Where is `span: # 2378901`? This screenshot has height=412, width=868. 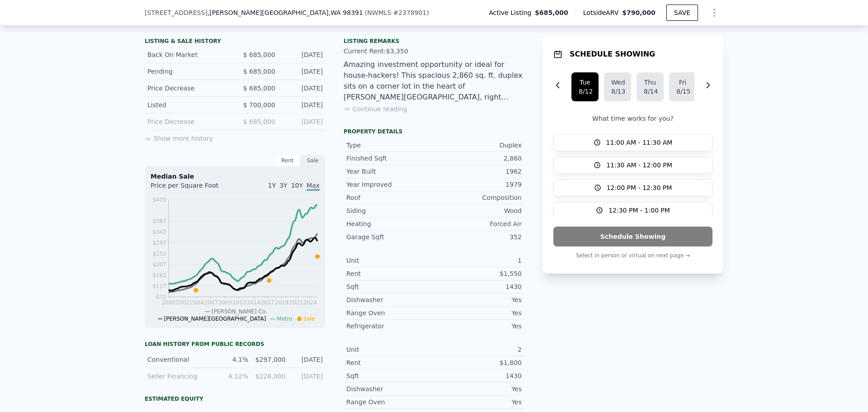
span: # 2378901 is located at coordinates (409, 13).